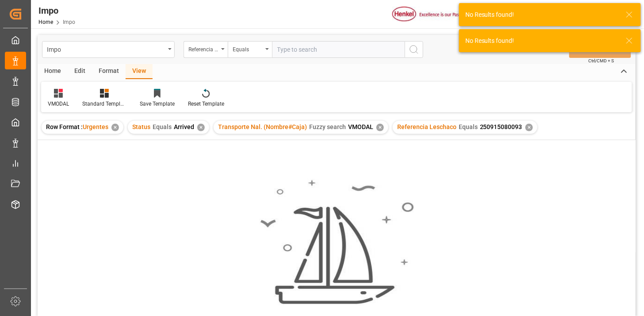 This screenshot has height=316, width=644. What do you see at coordinates (414, 49) in the screenshot?
I see `button: search button` at bounding box center [414, 49].